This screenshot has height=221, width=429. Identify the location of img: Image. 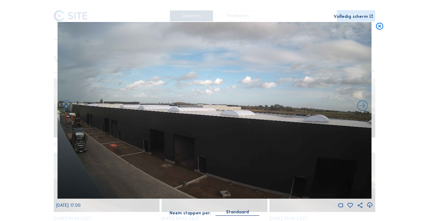
(214, 110).